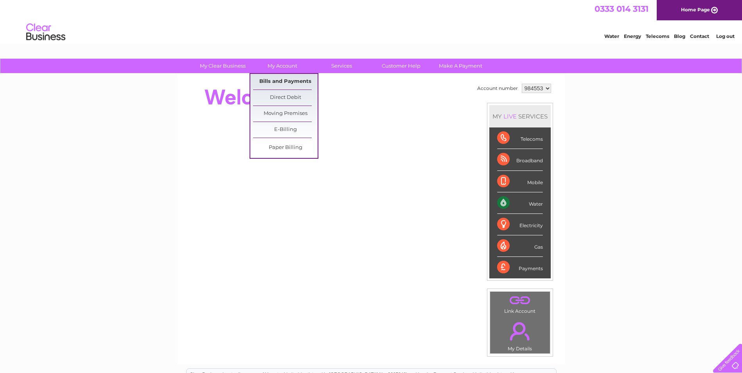  I want to click on span: 0333 014 3131, so click(622, 9).